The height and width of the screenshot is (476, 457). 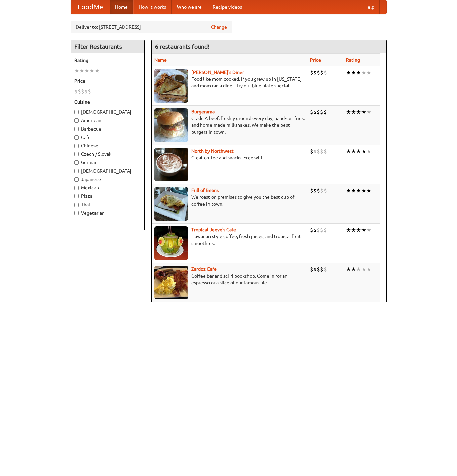 I want to click on a: How it works, so click(x=153, y=7).